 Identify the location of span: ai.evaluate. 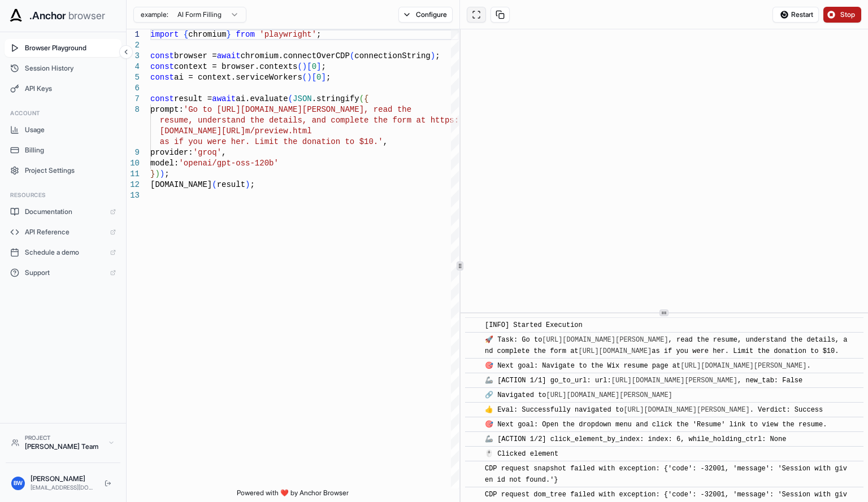
(262, 99).